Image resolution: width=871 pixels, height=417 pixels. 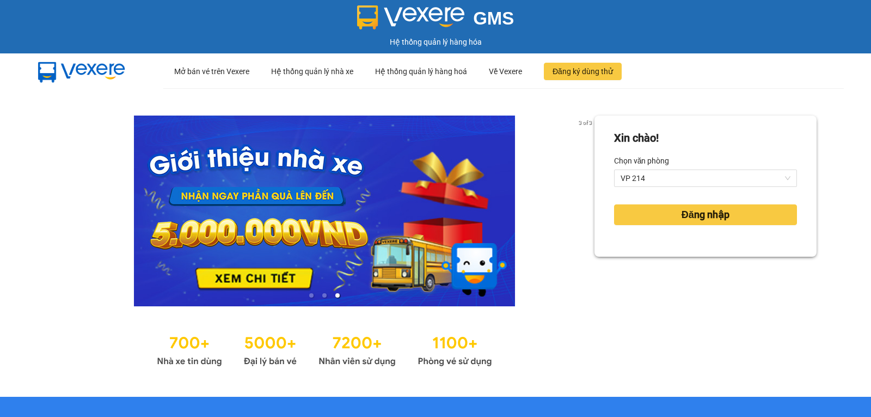 What do you see at coordinates (637, 138) in the screenshot?
I see `div: Xin chào!` at bounding box center [637, 138].